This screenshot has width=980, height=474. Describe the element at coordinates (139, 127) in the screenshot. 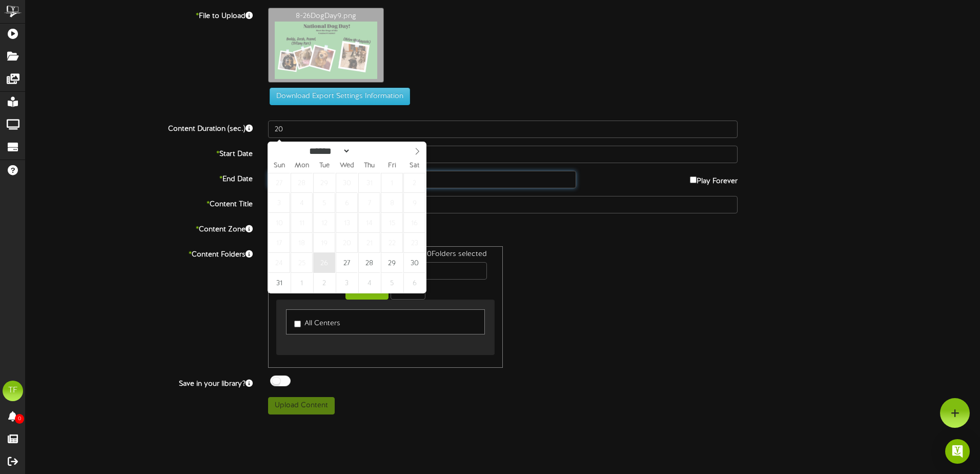

I see `label: Content Duration (sec.)` at that location.